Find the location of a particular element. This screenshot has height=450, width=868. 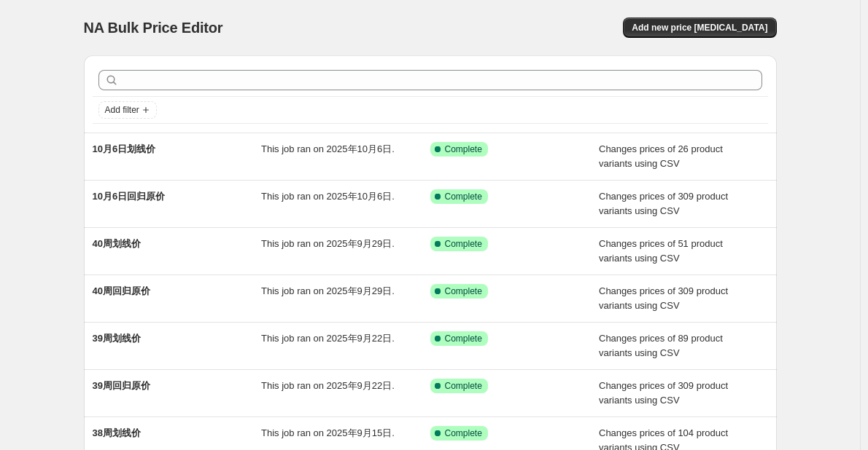

span: 10月6日划线价 is located at coordinates (124, 149).